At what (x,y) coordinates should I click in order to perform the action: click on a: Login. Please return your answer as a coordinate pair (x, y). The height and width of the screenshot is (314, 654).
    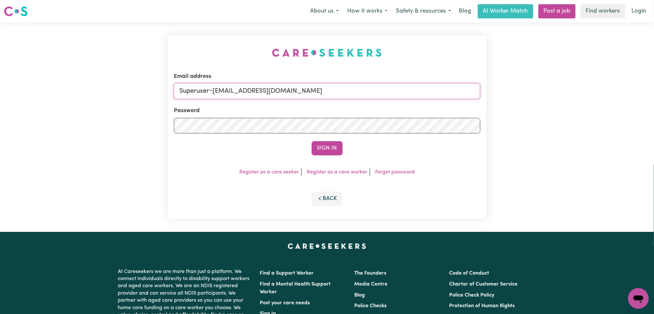
    Looking at the image, I should click on (639, 11).